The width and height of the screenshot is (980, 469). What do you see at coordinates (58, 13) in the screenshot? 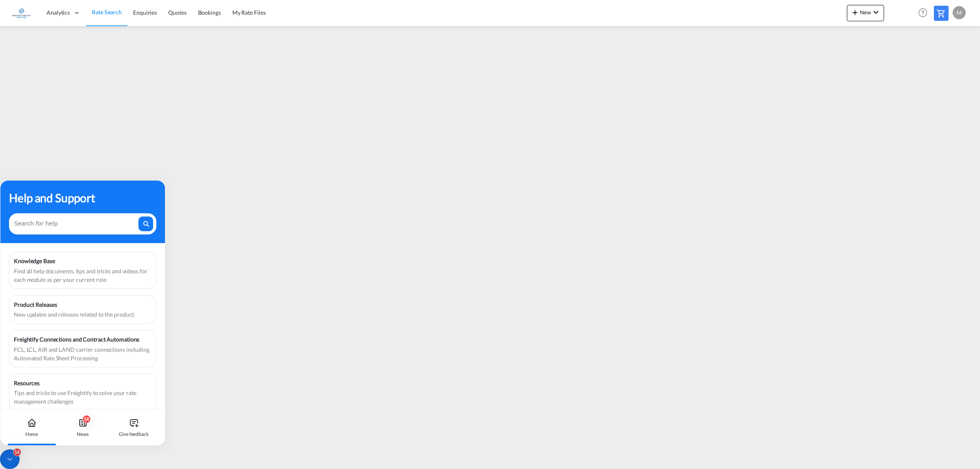
I see `span: Analytics` at bounding box center [58, 13].